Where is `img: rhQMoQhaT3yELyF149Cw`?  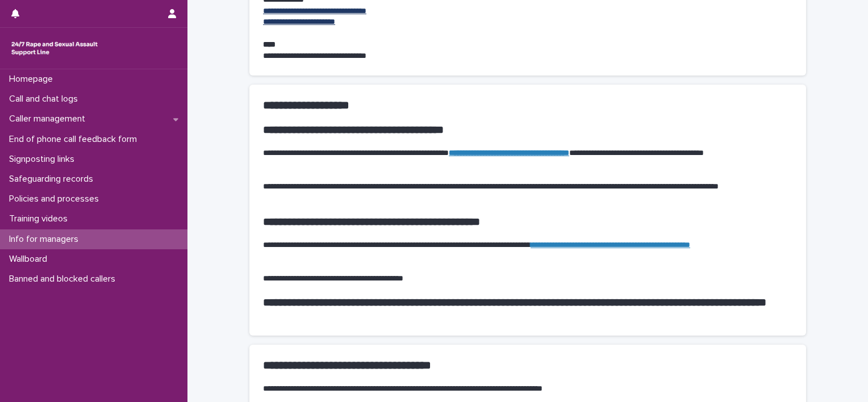 img: rhQMoQhaT3yELyF149Cw is located at coordinates (54, 48).